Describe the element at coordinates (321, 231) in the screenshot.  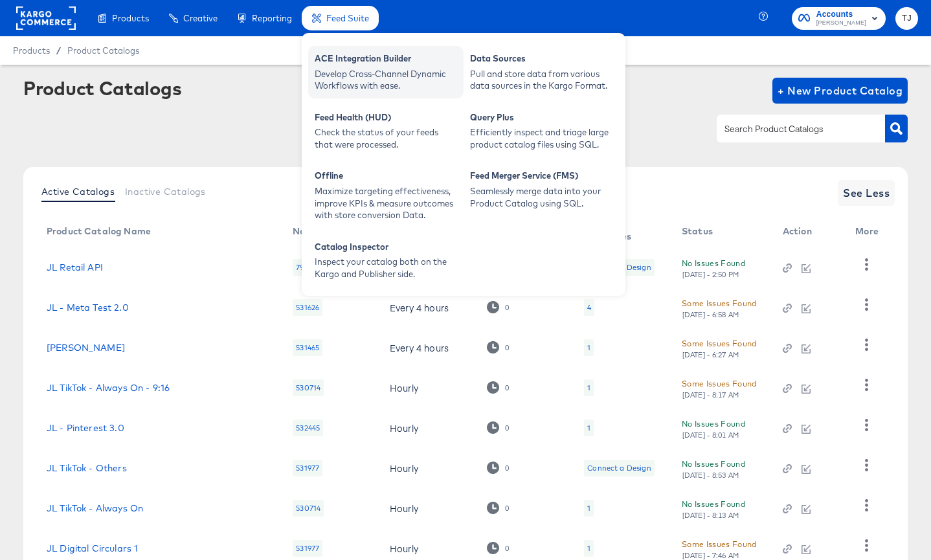
I see `div: No. Products` at that location.